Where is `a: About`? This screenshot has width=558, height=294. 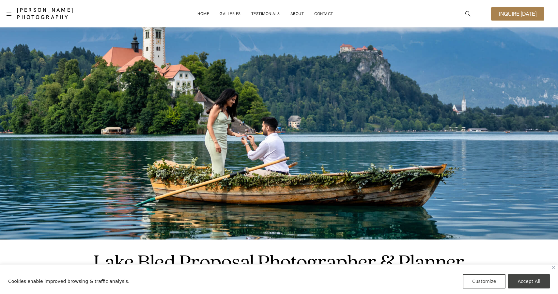
a: About is located at coordinates (297, 14).